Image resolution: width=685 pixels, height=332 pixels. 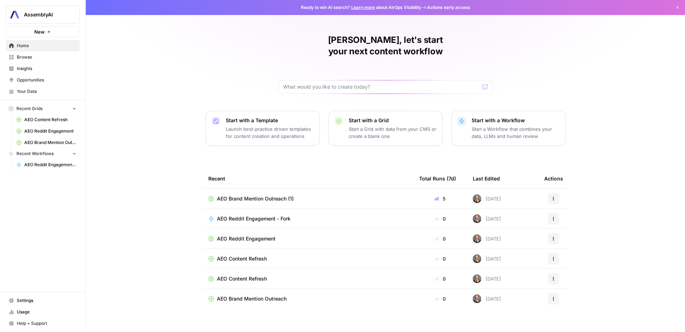 I want to click on span: Ready to win AI search? about AirOps Visibility, so click(x=361, y=8).